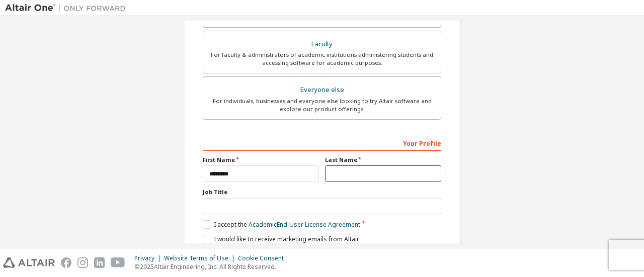  Describe the element at coordinates (281, 239) in the screenshot. I see `label: I would like to receive marketing emails from Altair` at that location.